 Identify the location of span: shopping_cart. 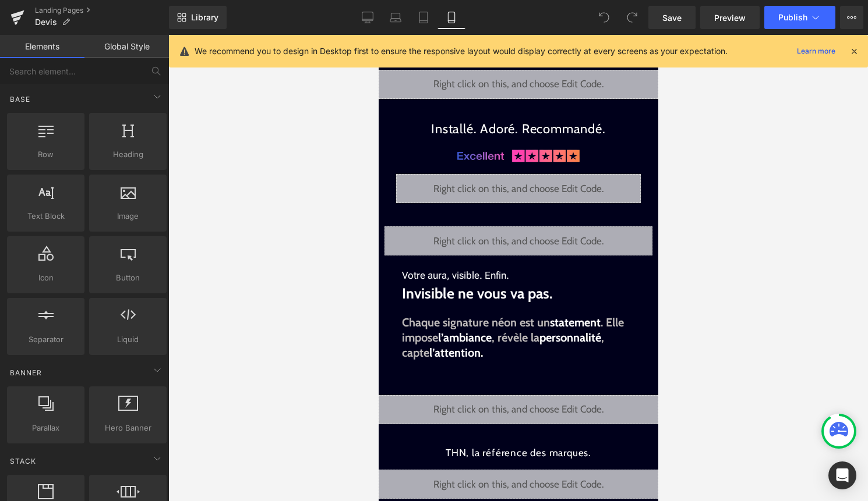
(261, 17).